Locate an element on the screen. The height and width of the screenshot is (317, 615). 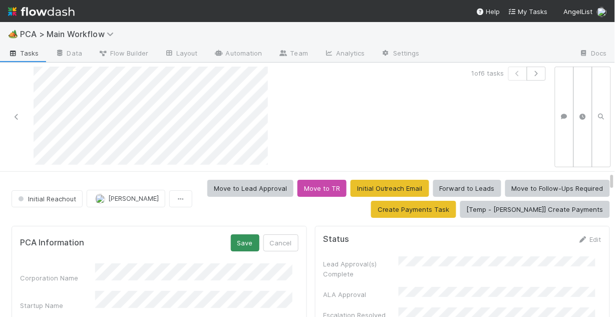
div: ALA Approval is located at coordinates (361, 294).